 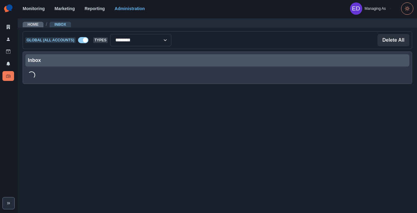 I want to click on a: Users, so click(x=8, y=39).